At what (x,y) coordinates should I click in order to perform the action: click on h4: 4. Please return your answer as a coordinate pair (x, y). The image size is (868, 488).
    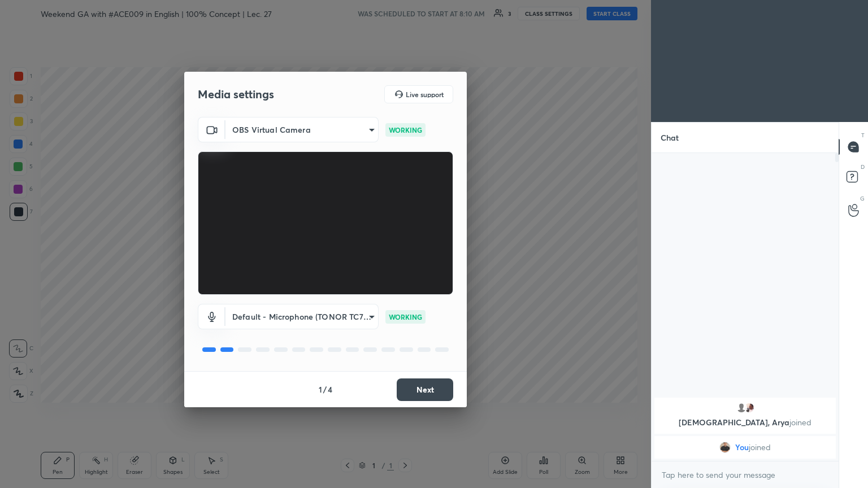
    Looking at the image, I should click on (330, 389).